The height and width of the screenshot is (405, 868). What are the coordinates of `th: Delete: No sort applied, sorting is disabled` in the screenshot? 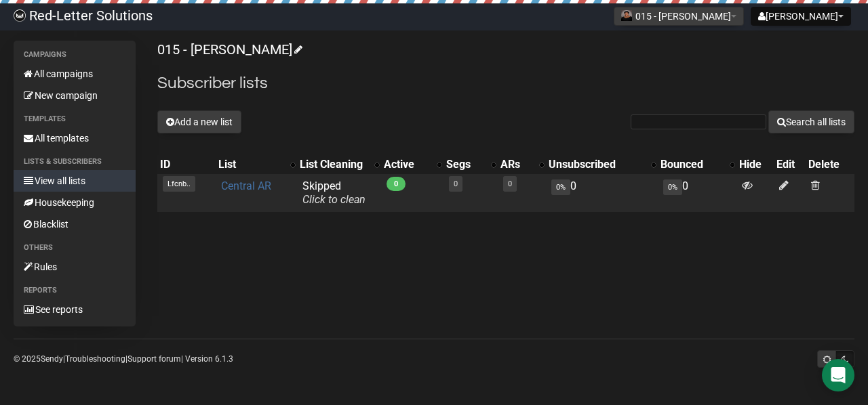 It's located at (830, 165).